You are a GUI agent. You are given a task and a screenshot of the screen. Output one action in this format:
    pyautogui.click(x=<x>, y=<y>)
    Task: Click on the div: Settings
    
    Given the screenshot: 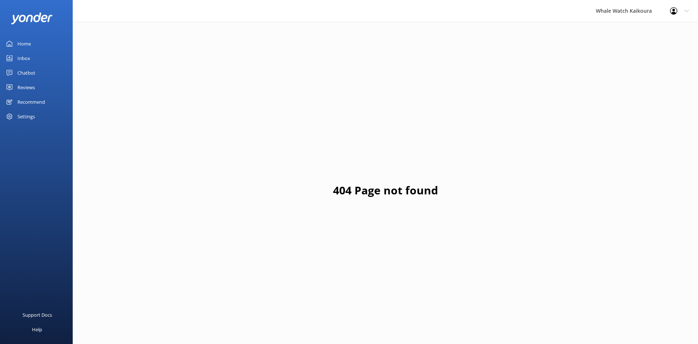 What is the action you would take?
    pyautogui.click(x=26, y=116)
    